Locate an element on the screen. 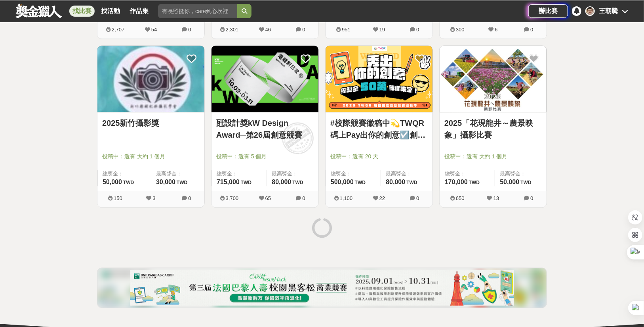 The width and height of the screenshot is (644, 327). div: 王朝騰 is located at coordinates (608, 11).